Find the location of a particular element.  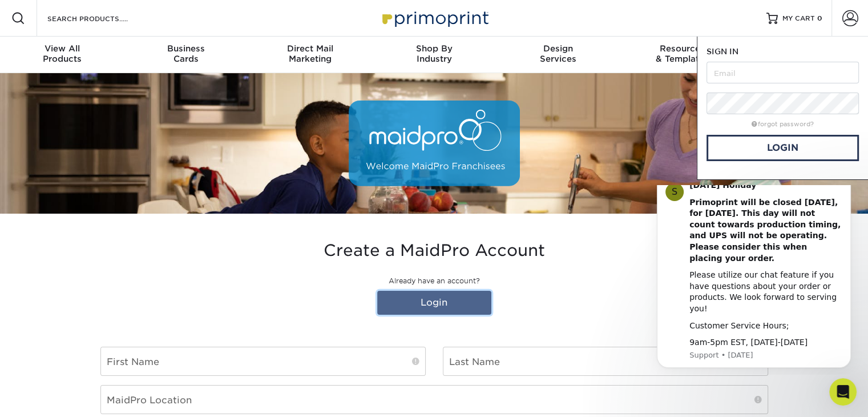

a: DesignServices is located at coordinates (558, 55).